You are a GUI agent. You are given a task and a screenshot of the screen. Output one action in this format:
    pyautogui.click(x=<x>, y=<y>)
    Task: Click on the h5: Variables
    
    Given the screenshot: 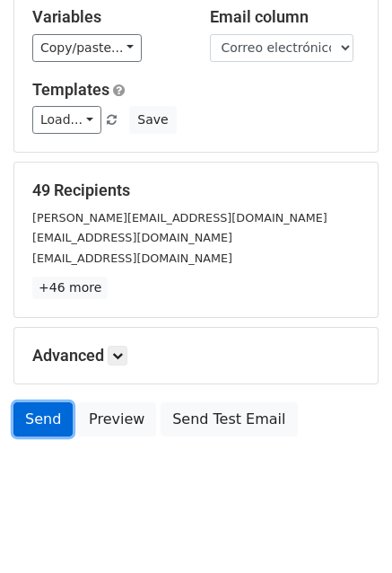 What is the action you would take?
    pyautogui.click(x=108, y=17)
    